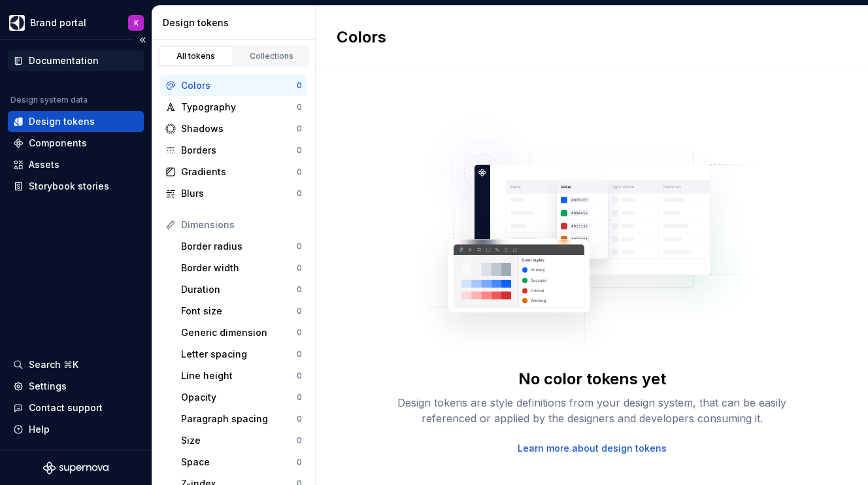 The image size is (868, 485). What do you see at coordinates (75, 386) in the screenshot?
I see `a: Settings` at bounding box center [75, 386].